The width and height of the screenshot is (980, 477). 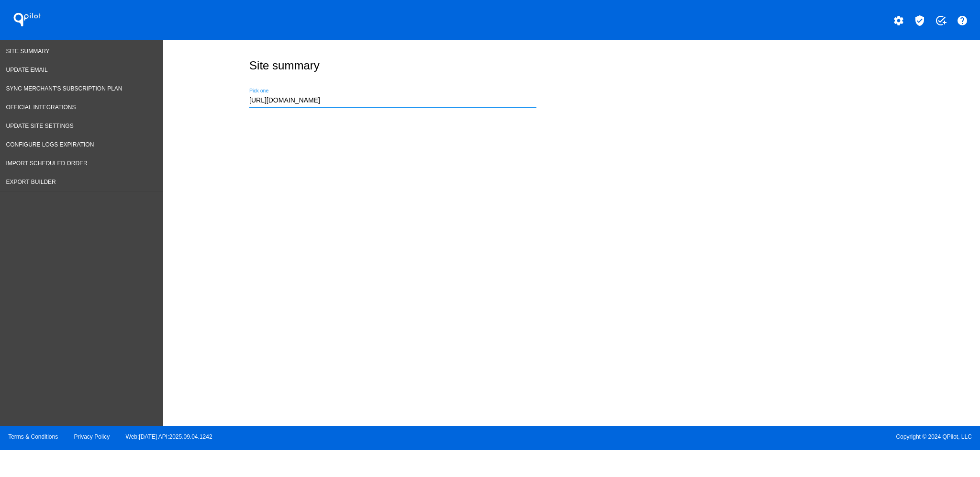 What do you see at coordinates (941, 21) in the screenshot?
I see `mat-icon: add_task` at bounding box center [941, 21].